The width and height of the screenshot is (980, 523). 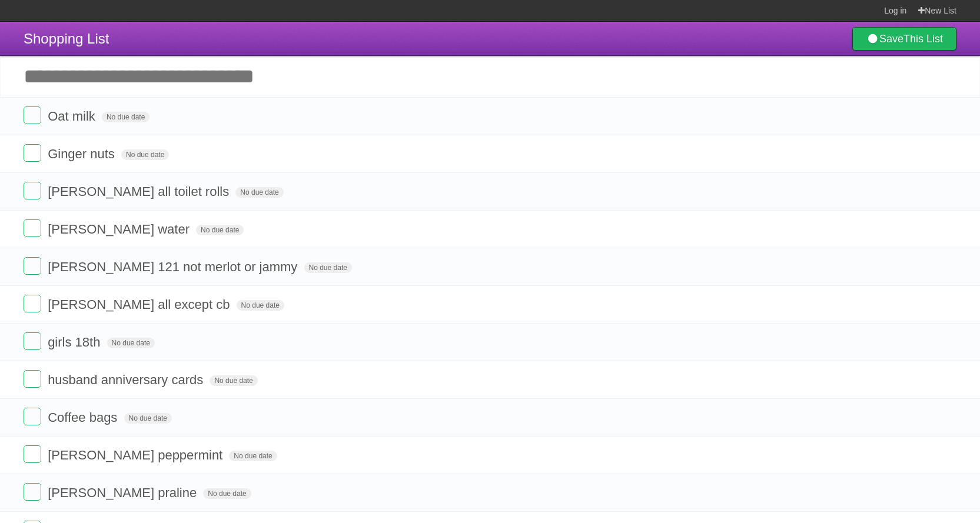 I want to click on span: Oat milk, so click(x=73, y=116).